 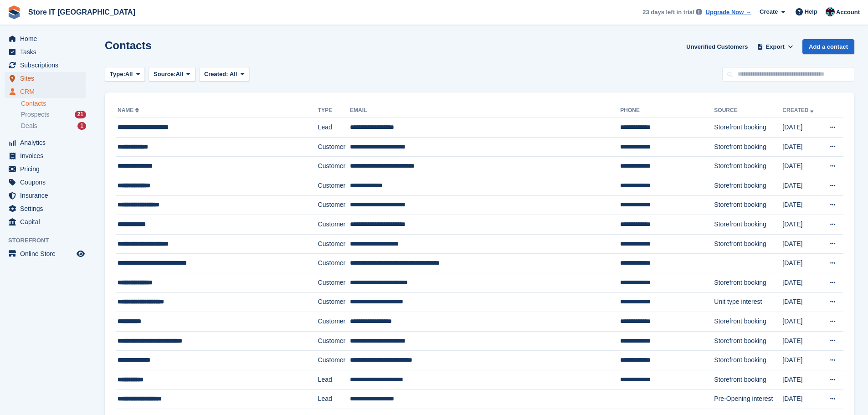 I want to click on span: Coupons, so click(x=47, y=182).